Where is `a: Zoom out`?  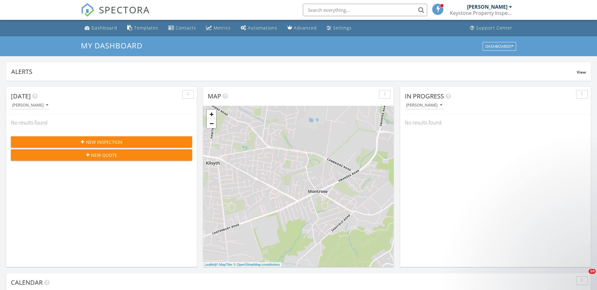 a: Zoom out is located at coordinates (211, 124).